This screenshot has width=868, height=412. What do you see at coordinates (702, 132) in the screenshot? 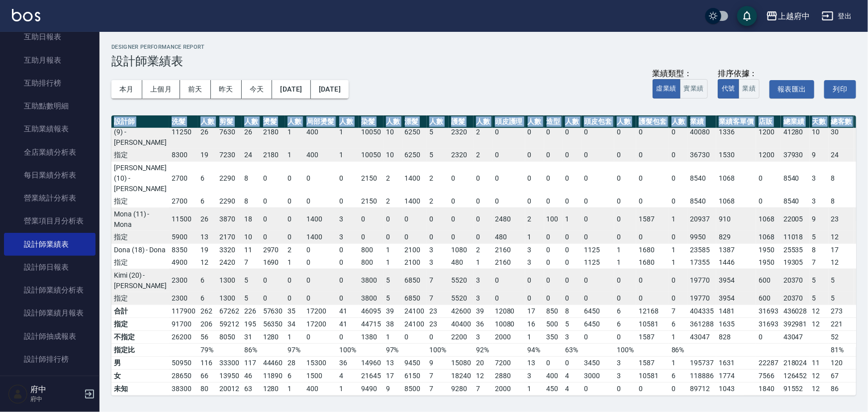
I see `td: 40080` at bounding box center [702, 132].